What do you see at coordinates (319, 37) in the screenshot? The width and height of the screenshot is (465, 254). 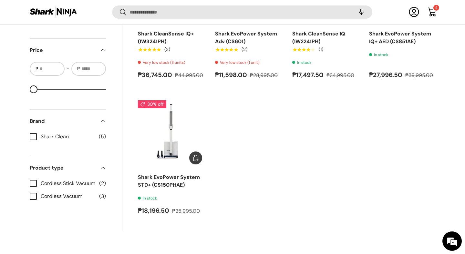 I see `a: Shark CleanSense IQ (IW2241PH)` at bounding box center [319, 37].